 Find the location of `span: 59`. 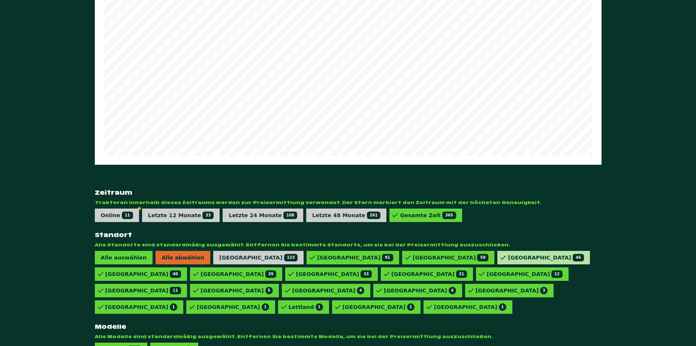

span: 59 is located at coordinates (482, 258).